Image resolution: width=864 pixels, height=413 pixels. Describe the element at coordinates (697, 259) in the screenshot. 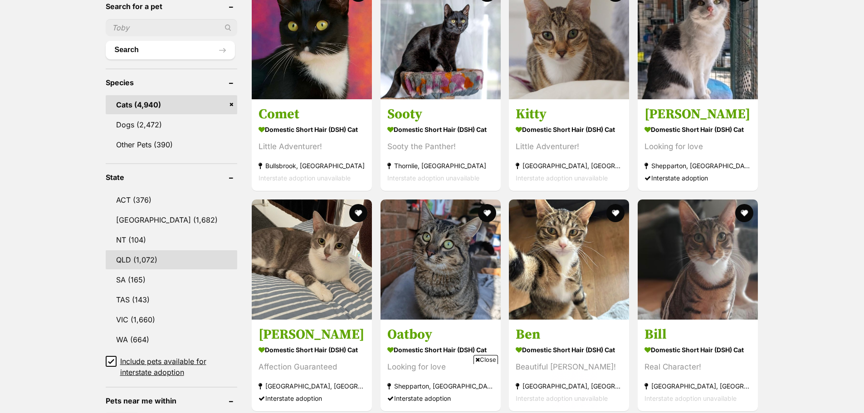

I see `img: Bill - Domestic Short Hair (DSH) Cat` at that location.